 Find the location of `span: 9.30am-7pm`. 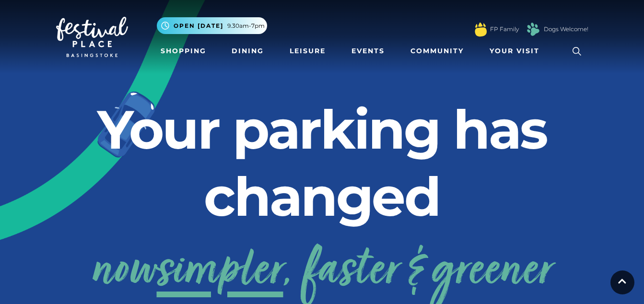

span: 9.30am-7pm is located at coordinates (246, 26).